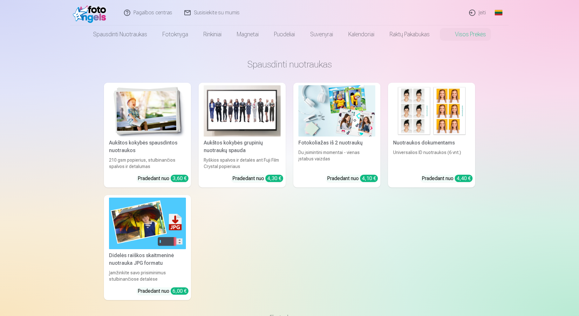  What do you see at coordinates (242, 135) in the screenshot?
I see `a: Aukštos kokybės grupinių nuotraukų spaudaAukštos kokybės grupinių nuotraukų spaudaRyškios spalvos...` at bounding box center [242, 135].